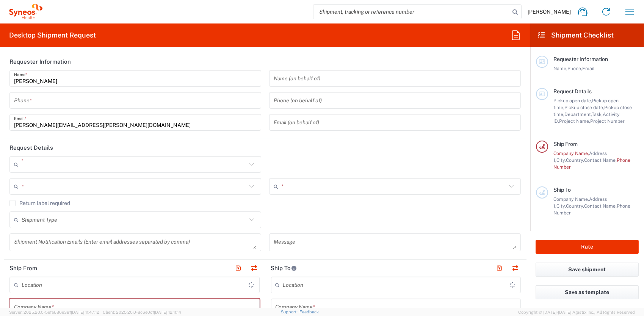 The image size is (644, 316). I want to click on span: Ship From, so click(565, 144).